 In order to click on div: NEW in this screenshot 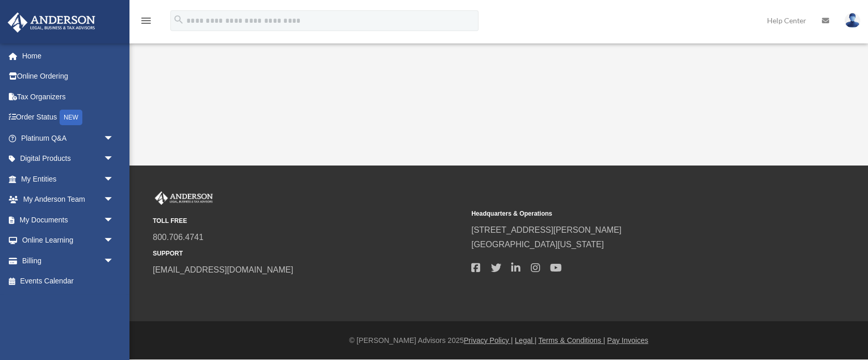, I will do `click(71, 117)`.